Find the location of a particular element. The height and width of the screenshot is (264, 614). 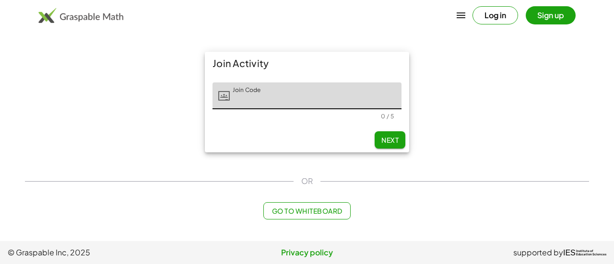

span: OR is located at coordinates (307, 181).